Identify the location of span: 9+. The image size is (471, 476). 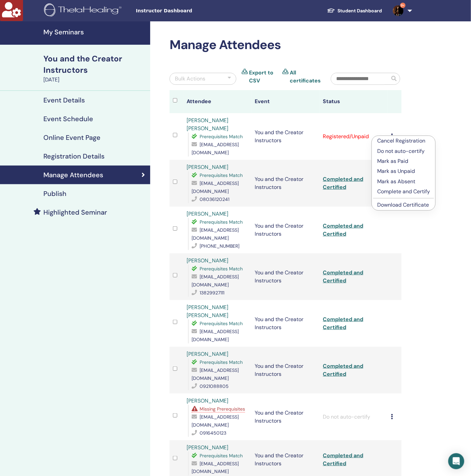
(403, 5).